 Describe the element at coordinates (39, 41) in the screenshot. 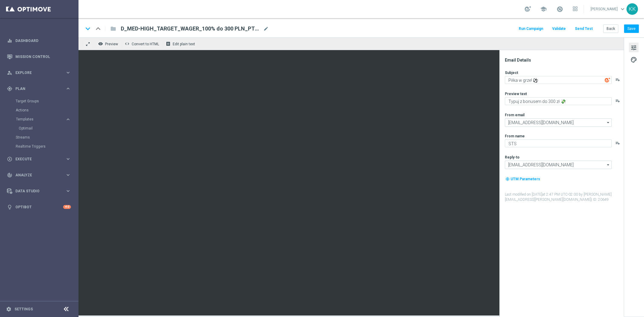

I see `button: equalizer Dashboard` at that location.